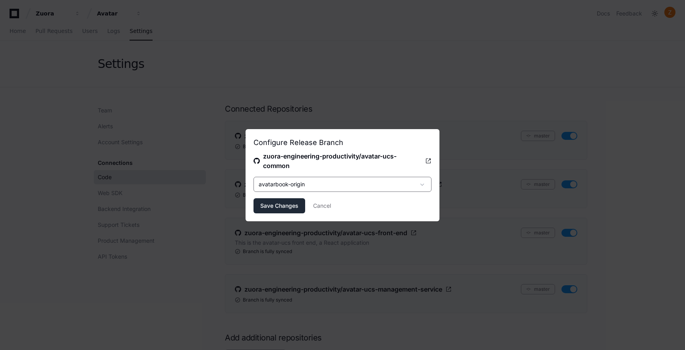  I want to click on div: Configure Release Branch, so click(299, 143).